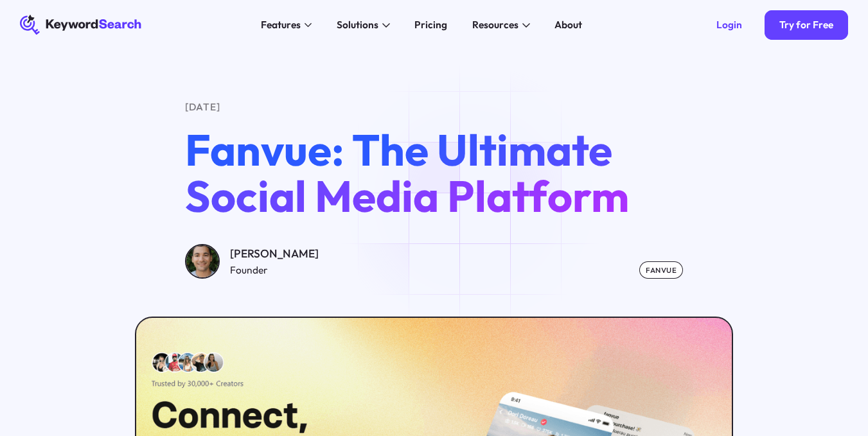  Describe the element at coordinates (729, 24) in the screenshot. I see `div: Login` at that location.